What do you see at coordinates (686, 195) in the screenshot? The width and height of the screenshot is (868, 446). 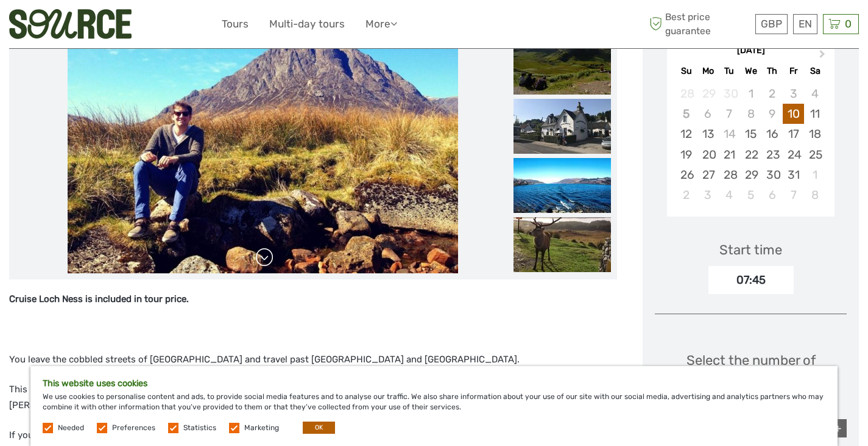 I see `div: Choose Sunday, November 2nd, 2025` at bounding box center [686, 195].